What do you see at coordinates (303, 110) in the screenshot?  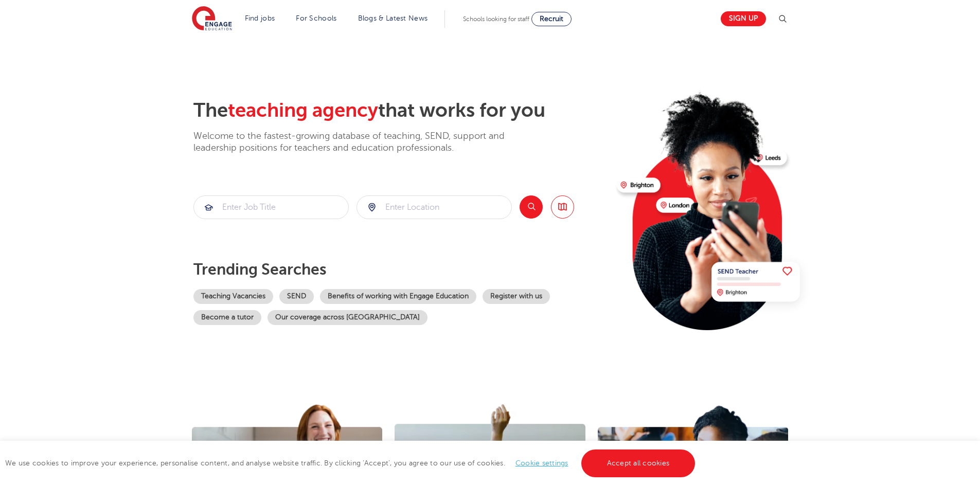 I see `span: teaching agency` at bounding box center [303, 110].